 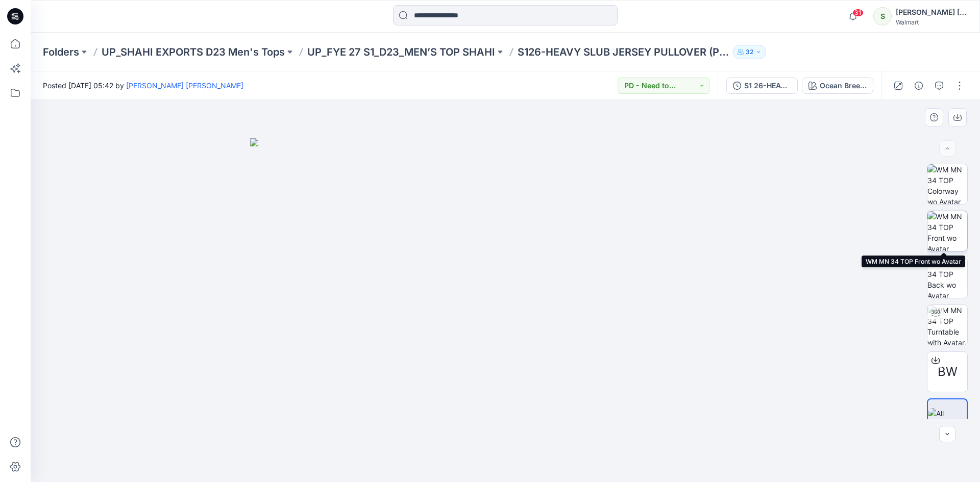 What do you see at coordinates (947, 372) in the screenshot?
I see `span: BW` at bounding box center [947, 372].